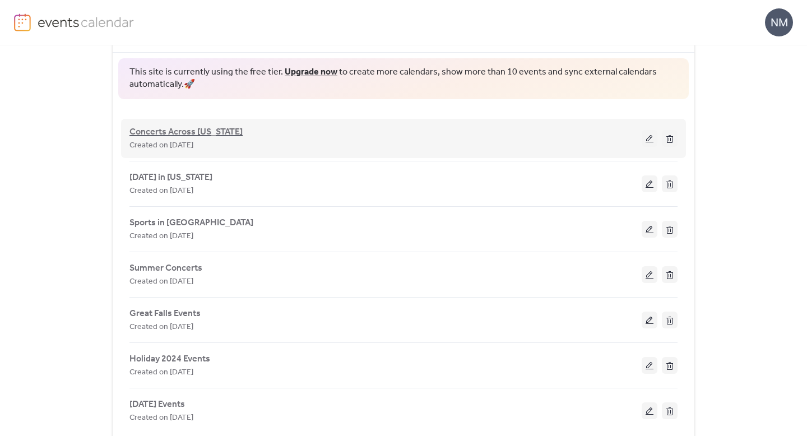  What do you see at coordinates (22, 22) in the screenshot?
I see `img: logo` at bounding box center [22, 22].